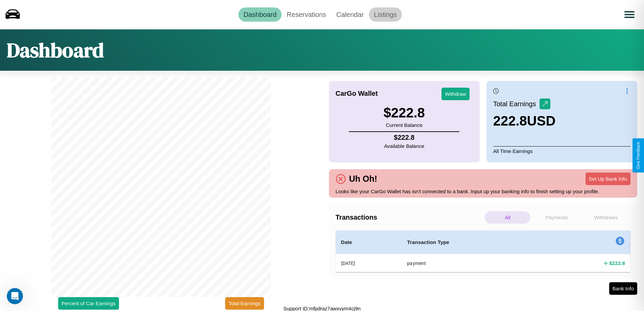 The width and height of the screenshot is (644, 311). Describe the element at coordinates (244, 303) in the screenshot. I see `button: Total Earnings` at that location.